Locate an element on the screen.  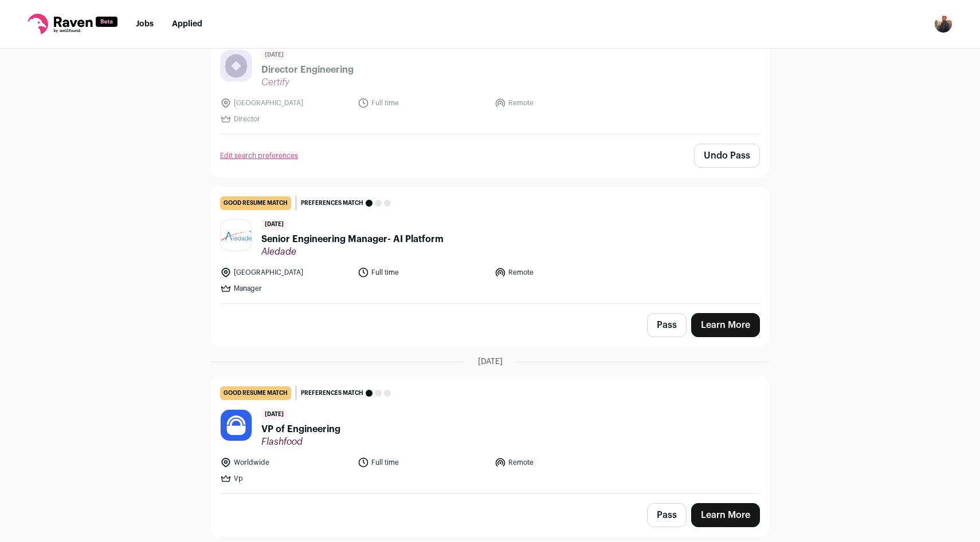
li: Worldwide is located at coordinates (285, 463).